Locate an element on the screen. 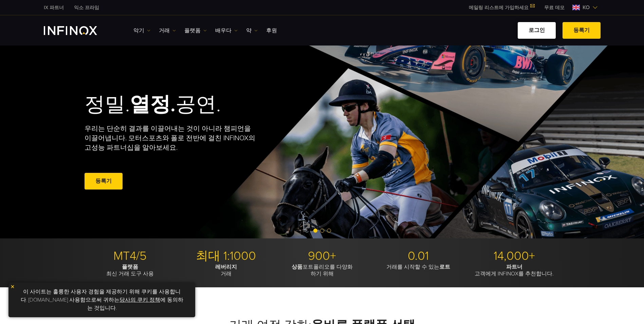 This screenshot has width=644, height=324. p: 고객에게 INFINOX를 추천합니다. is located at coordinates (514, 270).